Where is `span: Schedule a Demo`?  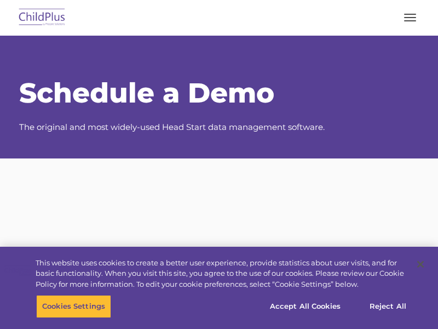 span: Schedule a Demo is located at coordinates (147, 93).